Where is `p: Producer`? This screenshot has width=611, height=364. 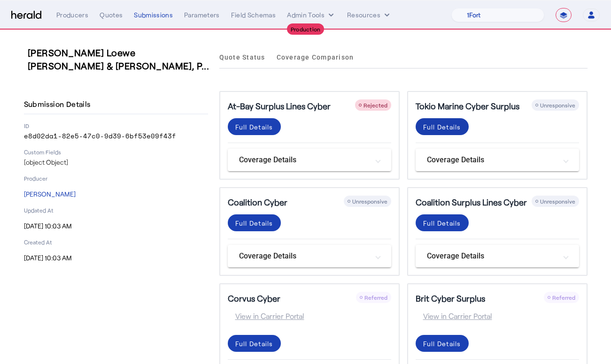
p: Producer is located at coordinates (116, 179).